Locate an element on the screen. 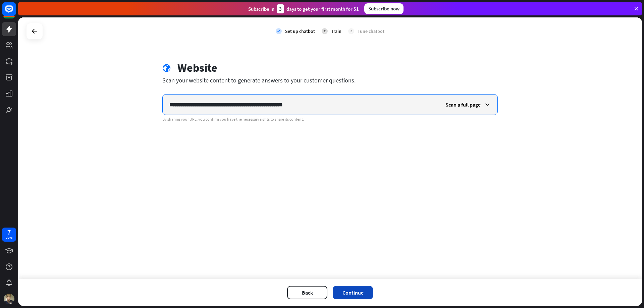 This screenshot has width=644, height=308. button: Continue is located at coordinates (353, 293).